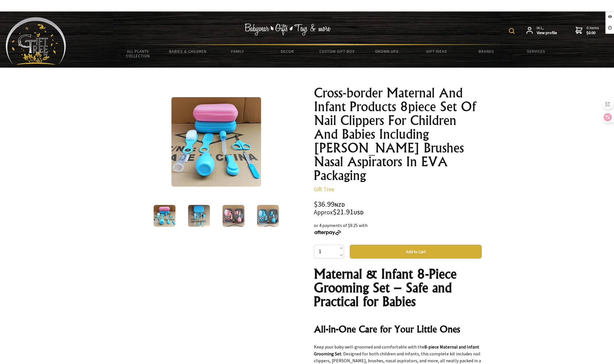  I want to click on a: Gift Ideas, so click(437, 51).